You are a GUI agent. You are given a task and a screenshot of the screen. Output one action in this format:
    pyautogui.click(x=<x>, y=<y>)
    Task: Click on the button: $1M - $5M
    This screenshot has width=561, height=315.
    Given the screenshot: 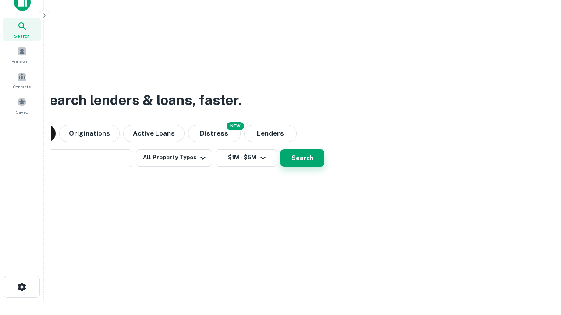 What is the action you would take?
    pyautogui.click(x=246, y=158)
    